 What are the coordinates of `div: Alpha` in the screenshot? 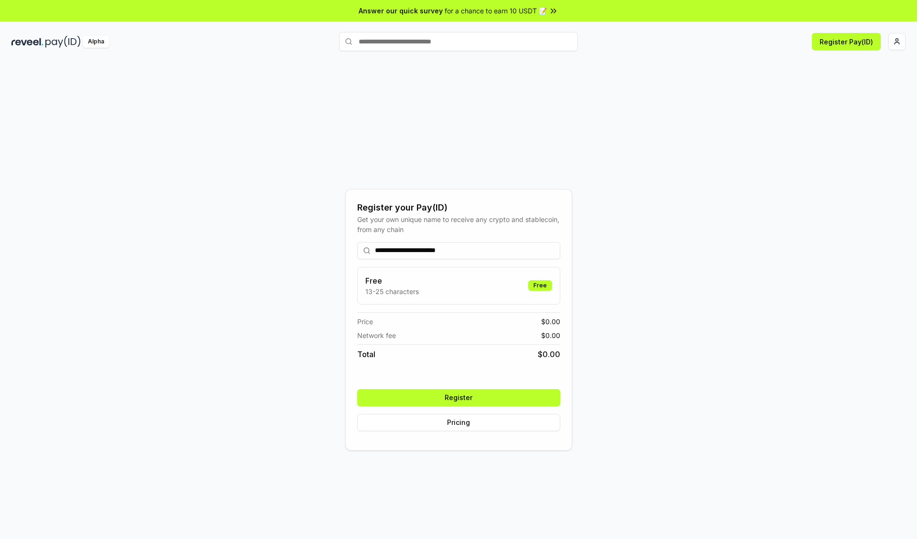 It's located at (96, 42).